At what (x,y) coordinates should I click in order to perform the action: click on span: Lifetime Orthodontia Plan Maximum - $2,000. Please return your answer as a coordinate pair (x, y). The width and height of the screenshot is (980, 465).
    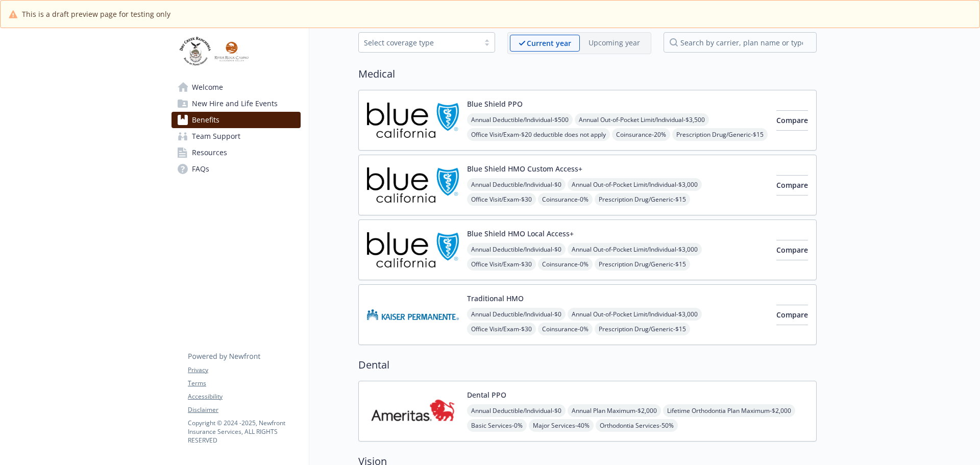
    Looking at the image, I should click on (729, 410).